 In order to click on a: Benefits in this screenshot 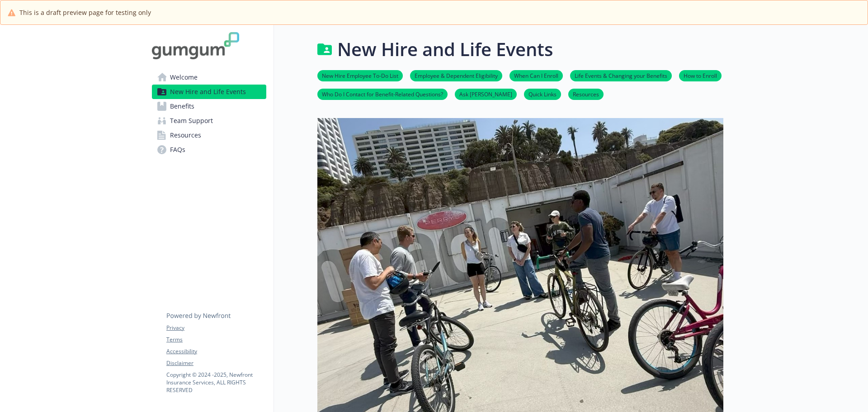, I will do `click(209, 107)`.